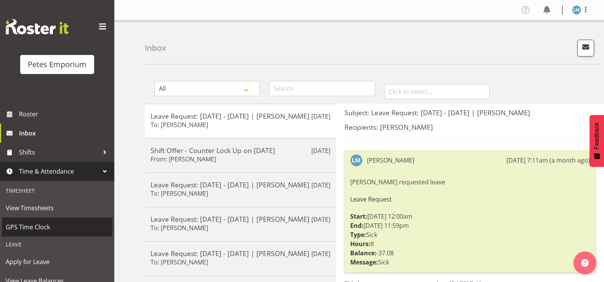 This screenshot has height=282, width=604. Describe the element at coordinates (155, 48) in the screenshot. I see `h4: Inbox` at that location.